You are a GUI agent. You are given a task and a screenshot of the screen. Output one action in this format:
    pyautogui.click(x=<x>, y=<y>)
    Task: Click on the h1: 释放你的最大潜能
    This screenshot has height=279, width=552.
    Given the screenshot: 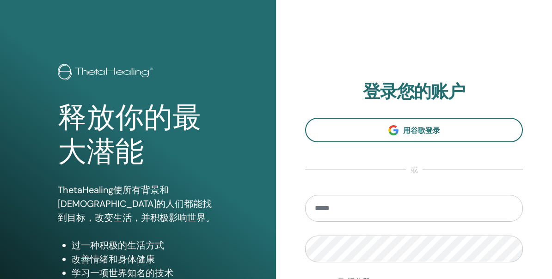 What is the action you would take?
    pyautogui.click(x=138, y=135)
    